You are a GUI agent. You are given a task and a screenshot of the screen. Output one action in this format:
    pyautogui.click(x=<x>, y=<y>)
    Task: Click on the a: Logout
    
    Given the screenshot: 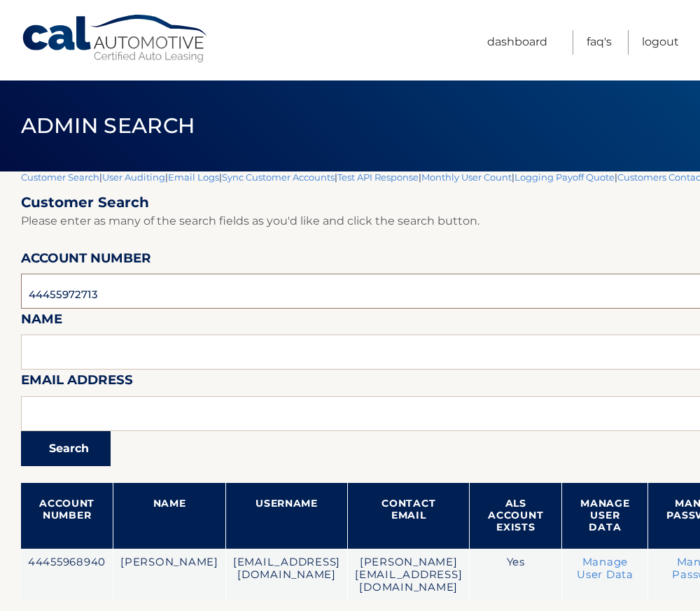 What is the action you would take?
    pyautogui.click(x=660, y=42)
    